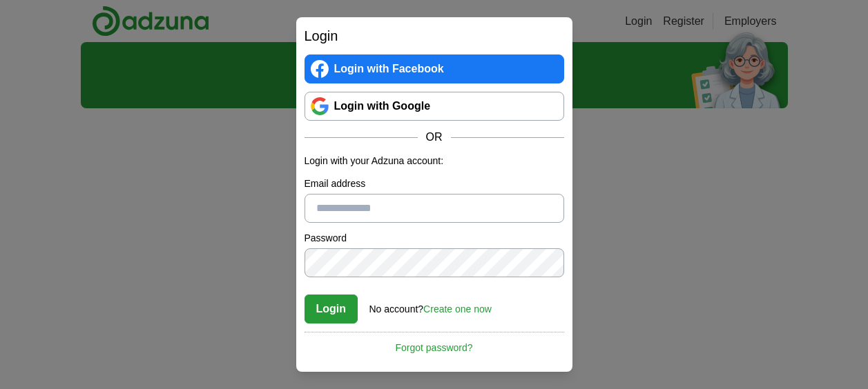 The height and width of the screenshot is (389, 868). I want to click on label: Password, so click(435, 238).